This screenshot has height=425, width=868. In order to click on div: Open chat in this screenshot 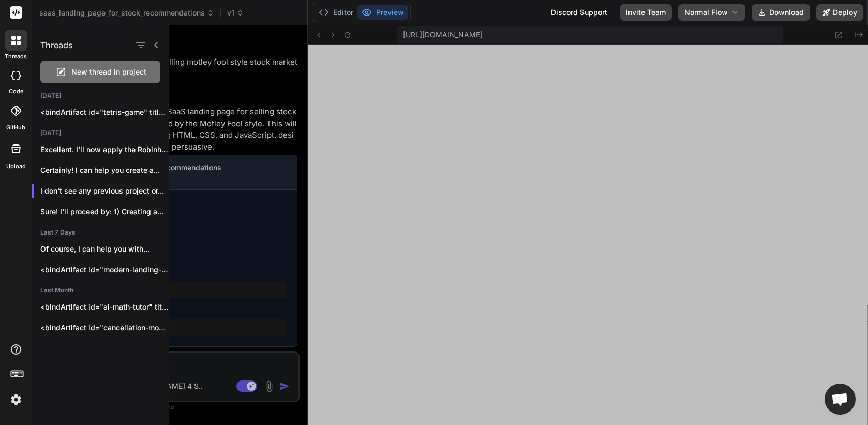, I will do `click(840, 399)`.